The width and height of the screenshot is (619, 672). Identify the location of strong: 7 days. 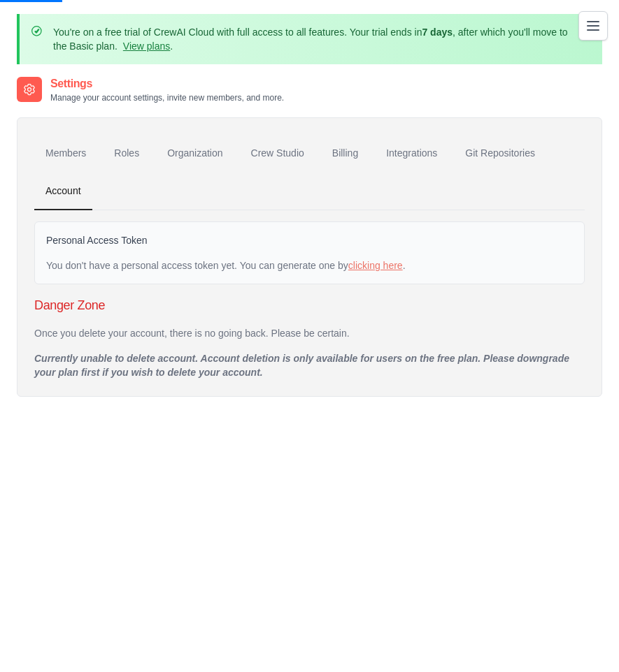
(437, 32).